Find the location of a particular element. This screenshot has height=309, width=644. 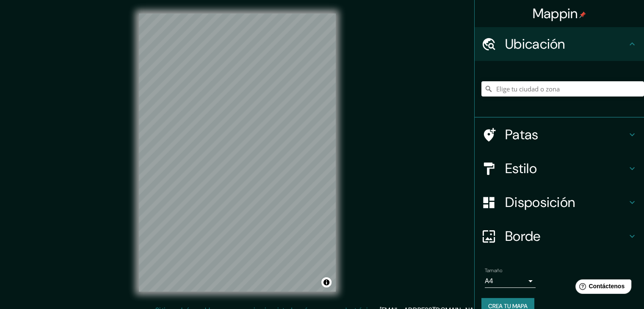

font: Mappin is located at coordinates (555, 14).